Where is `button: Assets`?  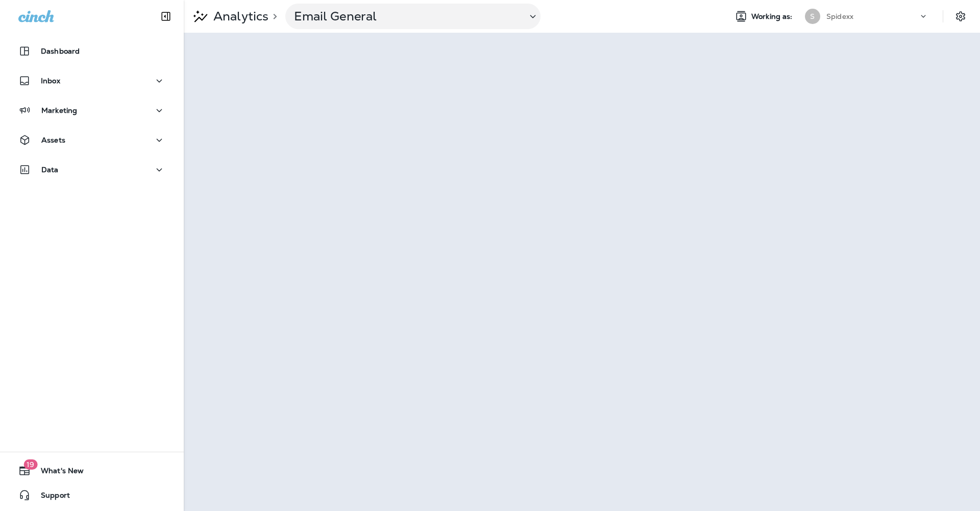 button: Assets is located at coordinates (92, 140).